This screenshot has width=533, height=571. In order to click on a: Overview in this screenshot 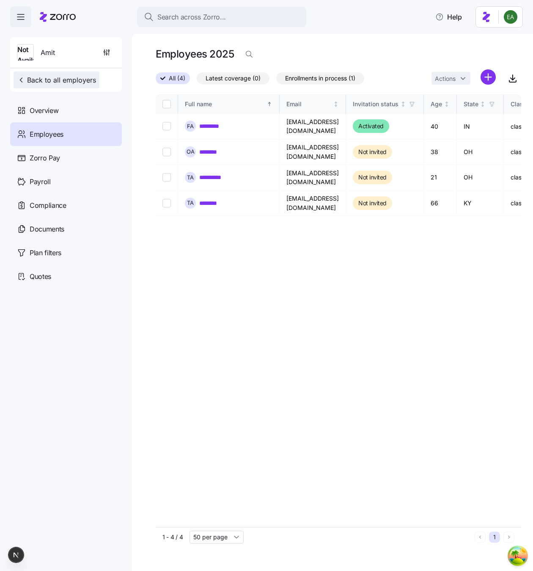, I will do `click(66, 110)`.